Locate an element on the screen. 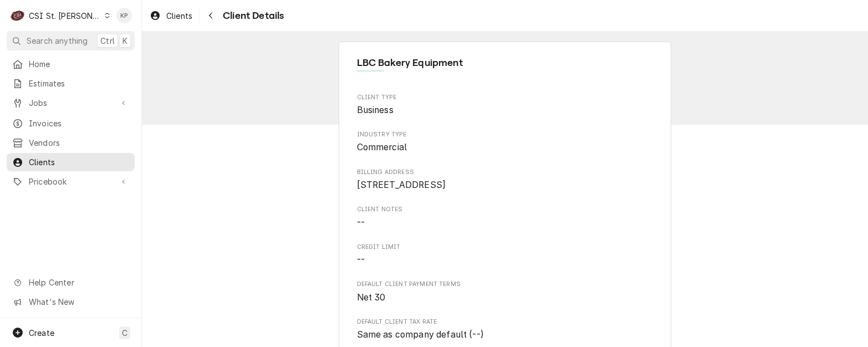  span: Commercial is located at coordinates (381, 147).